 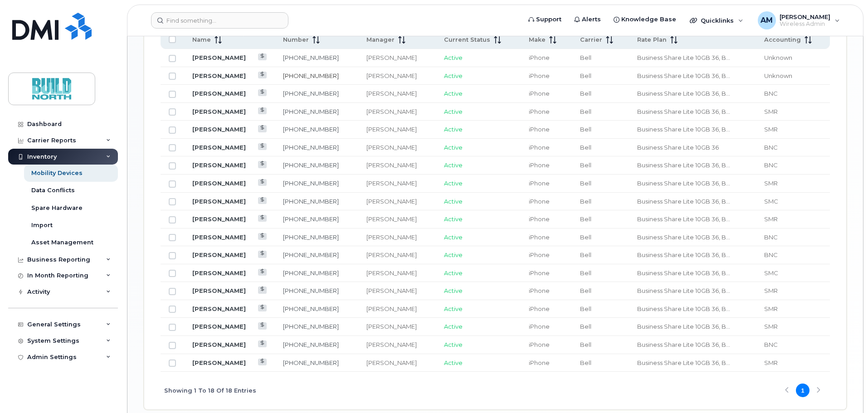 What do you see at coordinates (545, 20) in the screenshot?
I see `a: Support` at bounding box center [545, 20].